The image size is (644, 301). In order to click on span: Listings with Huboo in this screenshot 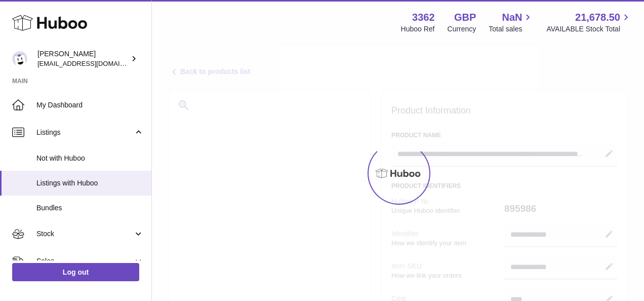, I will do `click(90, 183)`.